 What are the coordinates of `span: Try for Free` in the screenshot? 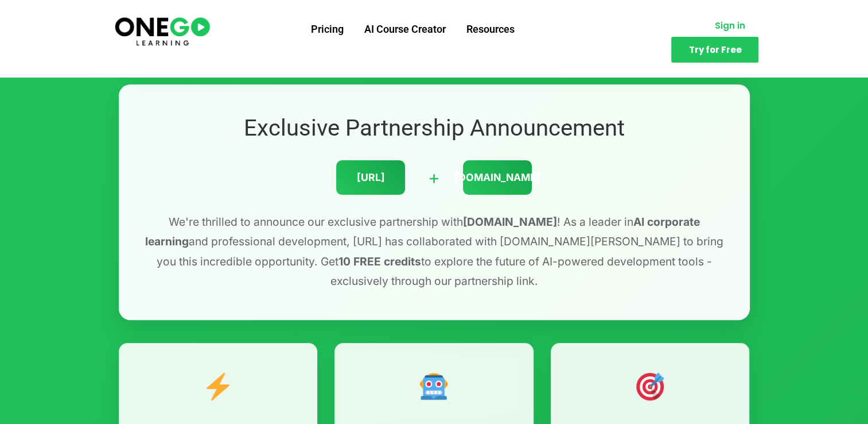 It's located at (715, 49).